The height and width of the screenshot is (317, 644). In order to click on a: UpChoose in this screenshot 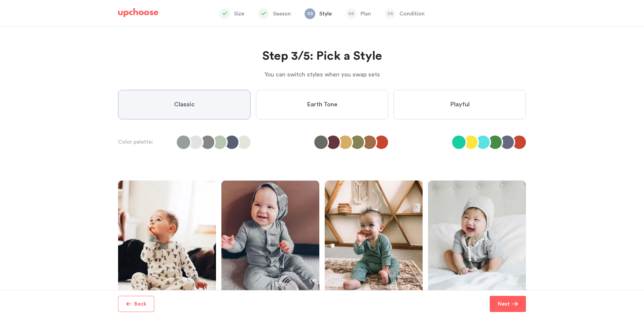, I will do `click(138, 14)`.